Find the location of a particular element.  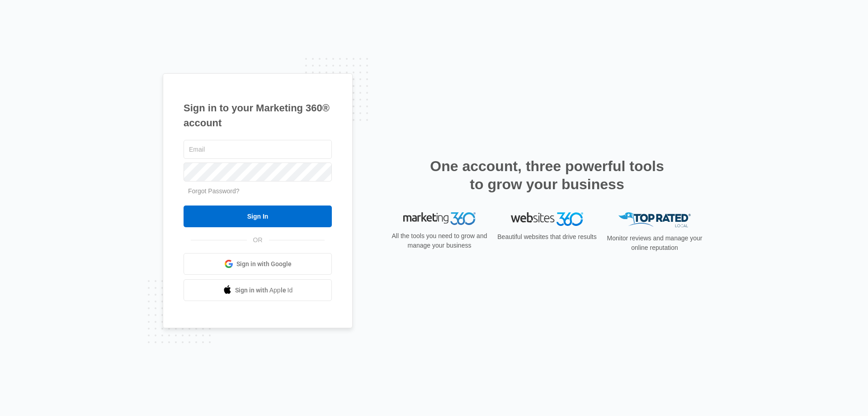

a: Sign in with Google is located at coordinates (258, 264).